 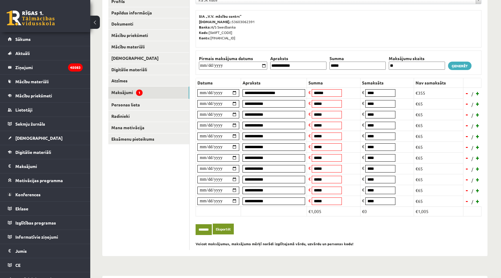 What do you see at coordinates (275, 244) in the screenshot?
I see `b: Veicot maksājumus, maksājuma mērķī norādi izglītojamā vārdu, uzvārdu un personas kodu!` at bounding box center [275, 244].